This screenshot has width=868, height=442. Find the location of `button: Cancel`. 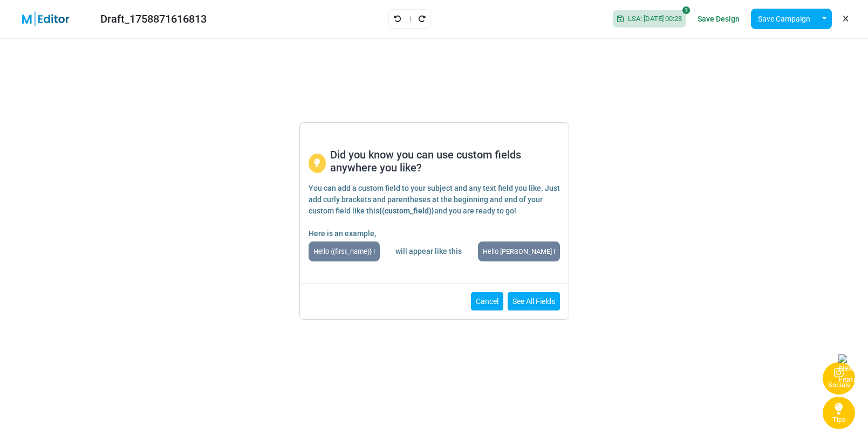

button: Cancel is located at coordinates (487, 301).